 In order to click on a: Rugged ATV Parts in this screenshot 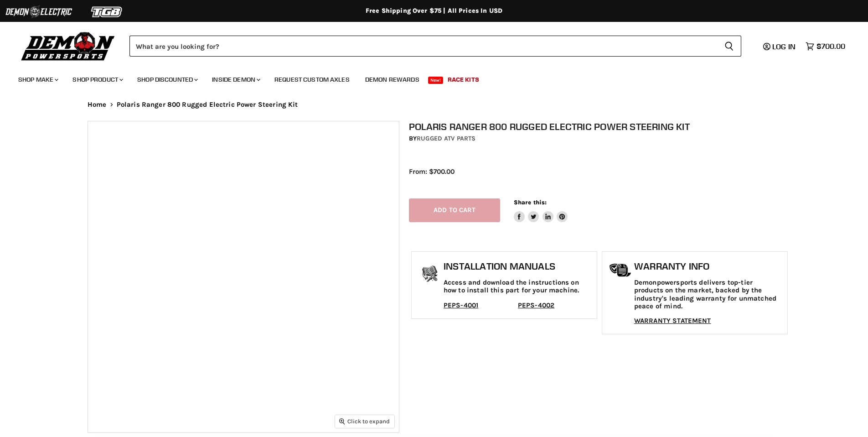, I will do `click(446, 138)`.